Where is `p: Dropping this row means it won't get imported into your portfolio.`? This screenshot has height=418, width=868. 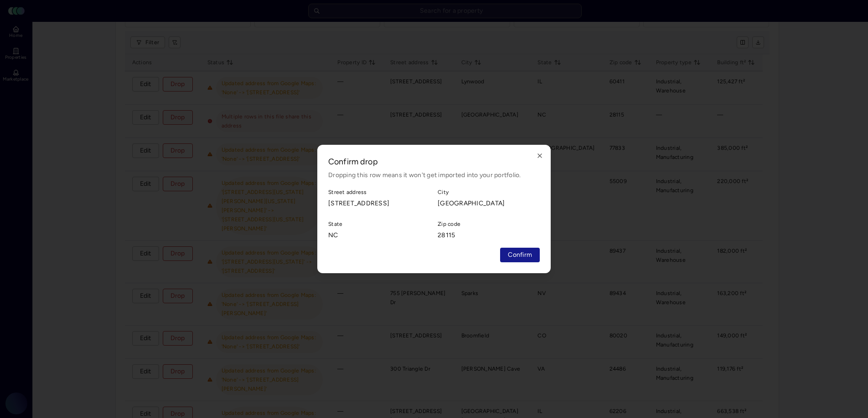 p: Dropping this row means it won't get imported into your portfolio. is located at coordinates (434, 176).